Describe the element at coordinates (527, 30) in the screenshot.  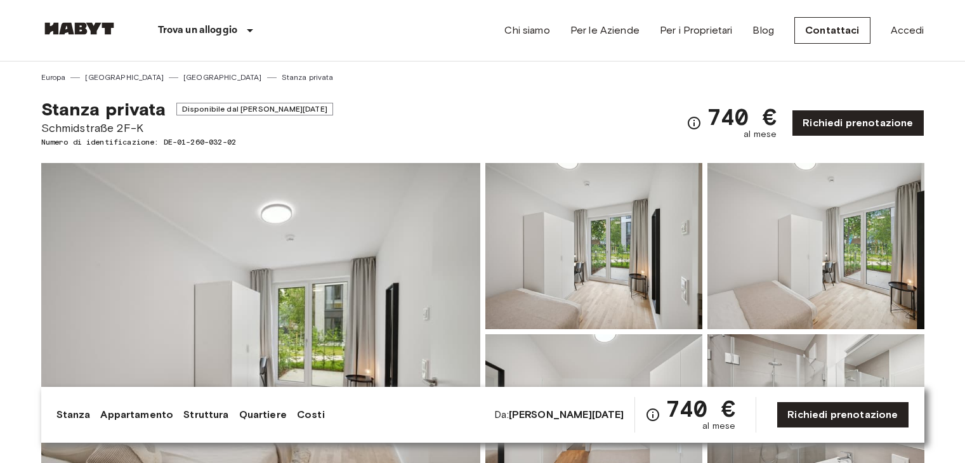
I see `a: Chi siamo` at that location.